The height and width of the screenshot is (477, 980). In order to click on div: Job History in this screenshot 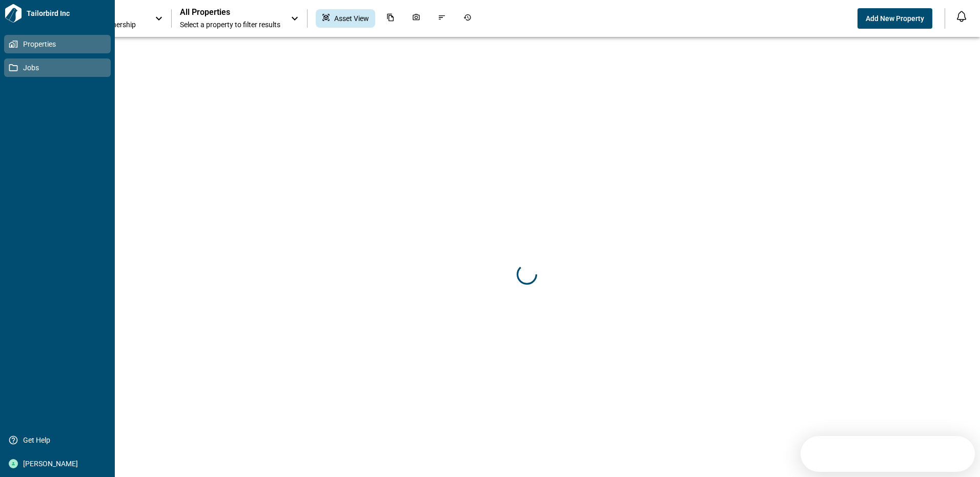, I will do `click(468, 18)`.